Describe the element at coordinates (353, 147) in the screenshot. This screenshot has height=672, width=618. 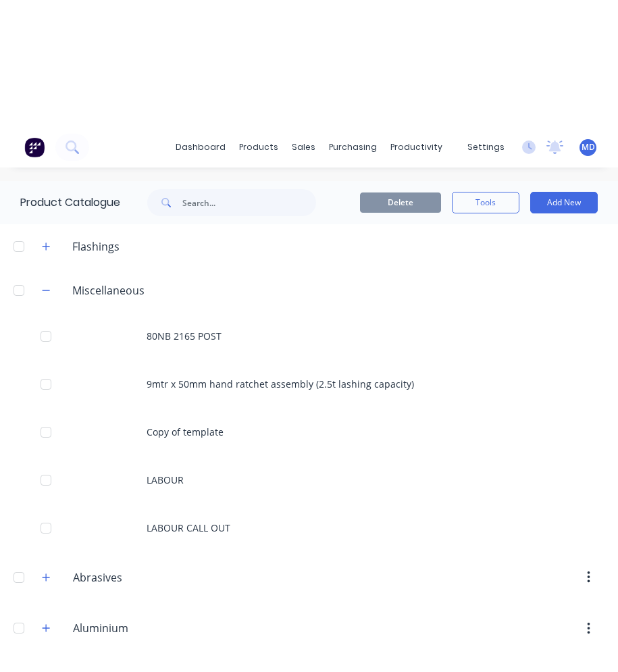
I see `div: purchasing` at that location.